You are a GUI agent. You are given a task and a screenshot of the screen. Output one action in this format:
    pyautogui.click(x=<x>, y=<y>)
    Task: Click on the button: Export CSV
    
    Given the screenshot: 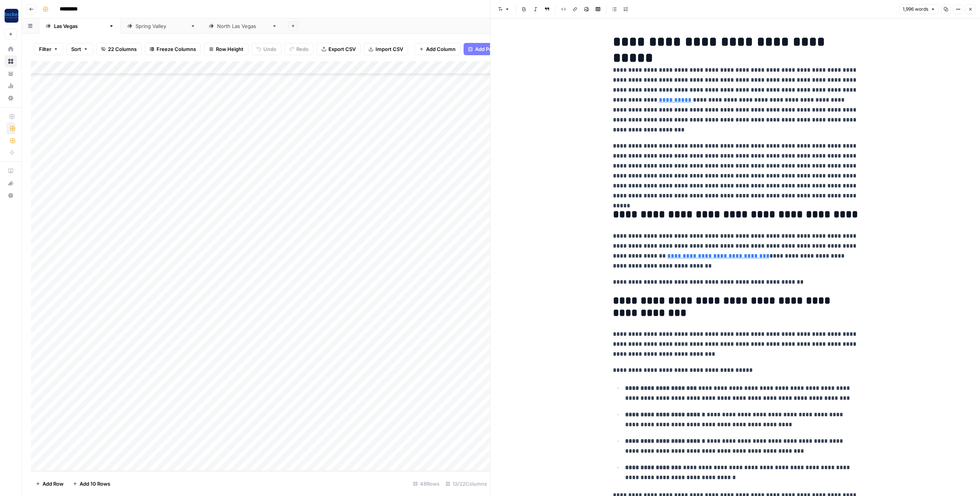 What is the action you would take?
    pyautogui.click(x=338, y=49)
    